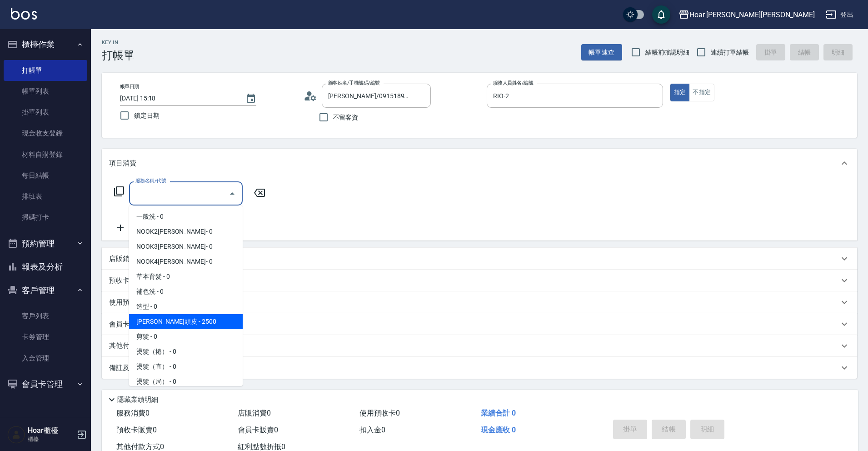  I want to click on button: 報表及分析, so click(46, 266).